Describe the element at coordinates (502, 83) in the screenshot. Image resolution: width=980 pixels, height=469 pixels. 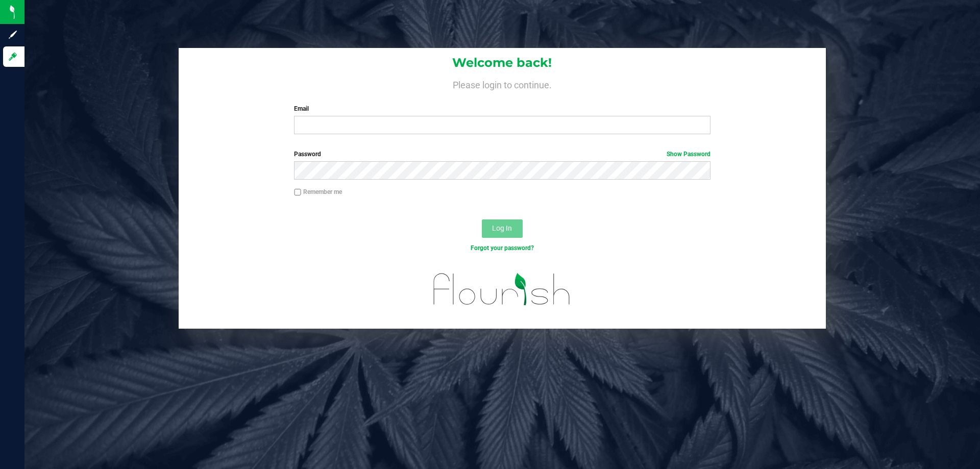
I see `h4: Please login to continue.` at that location.